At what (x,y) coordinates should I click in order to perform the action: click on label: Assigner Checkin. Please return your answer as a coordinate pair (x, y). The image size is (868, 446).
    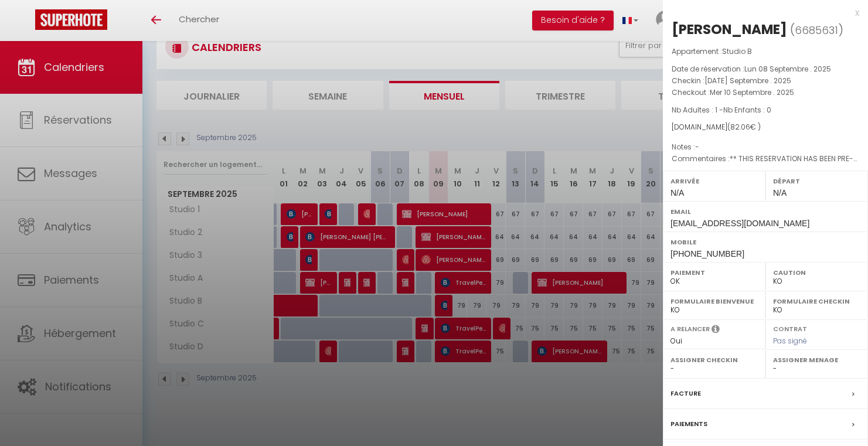
    Looking at the image, I should click on (714, 359).